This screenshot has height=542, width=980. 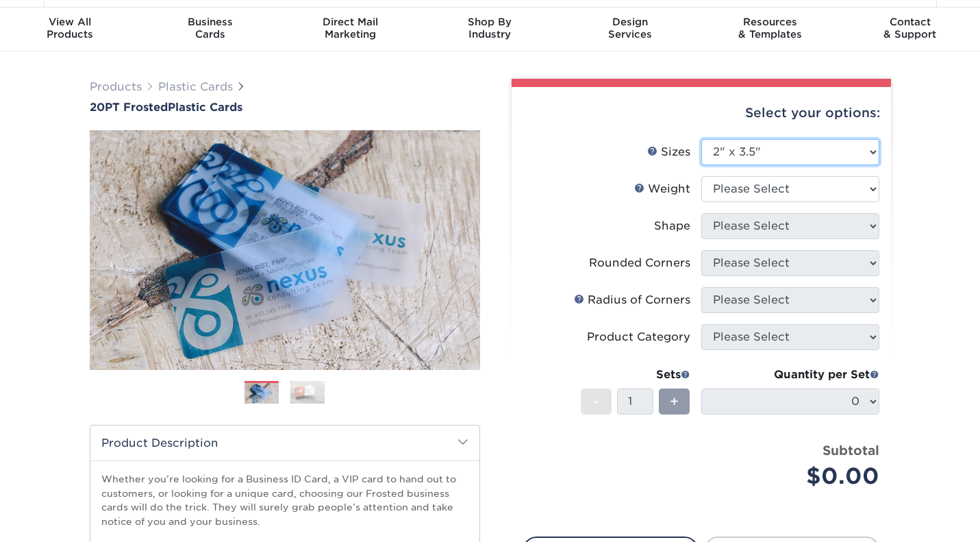 I want to click on div: Industry, so click(x=490, y=28).